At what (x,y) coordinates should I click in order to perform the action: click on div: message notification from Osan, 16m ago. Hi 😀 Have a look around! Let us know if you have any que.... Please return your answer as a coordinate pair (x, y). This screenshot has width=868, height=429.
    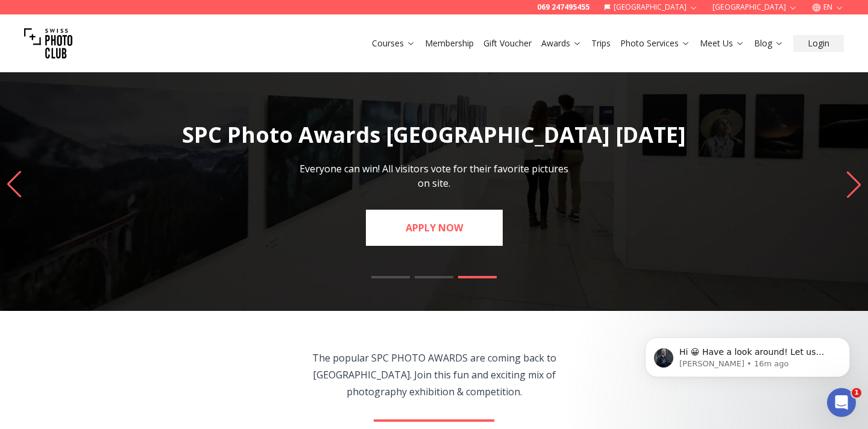
    Looking at the image, I should click on (120, 45).